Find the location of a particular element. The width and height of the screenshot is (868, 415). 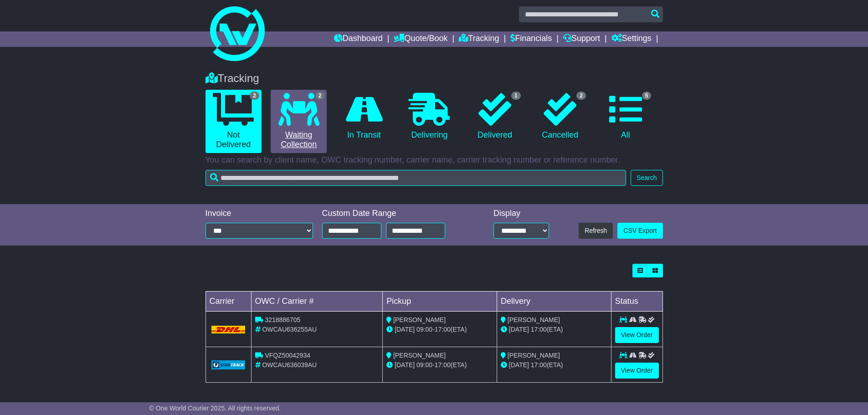

div: Invoice is located at coordinates (259, 214).